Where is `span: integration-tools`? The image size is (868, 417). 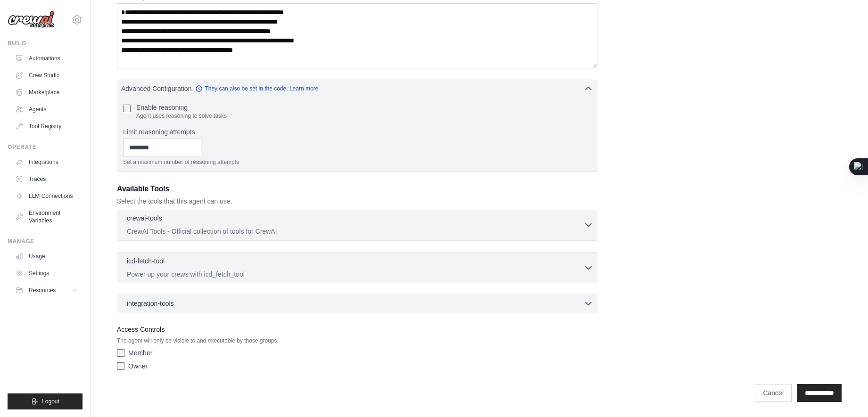
span: integration-tools is located at coordinates (151, 303).